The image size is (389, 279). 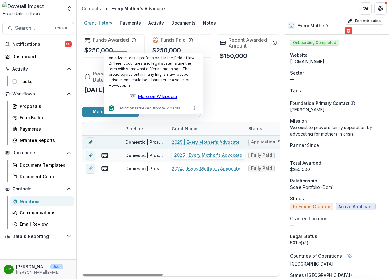 What do you see at coordinates (38, 69) in the screenshot?
I see `span: Activity` at bounding box center [38, 69].